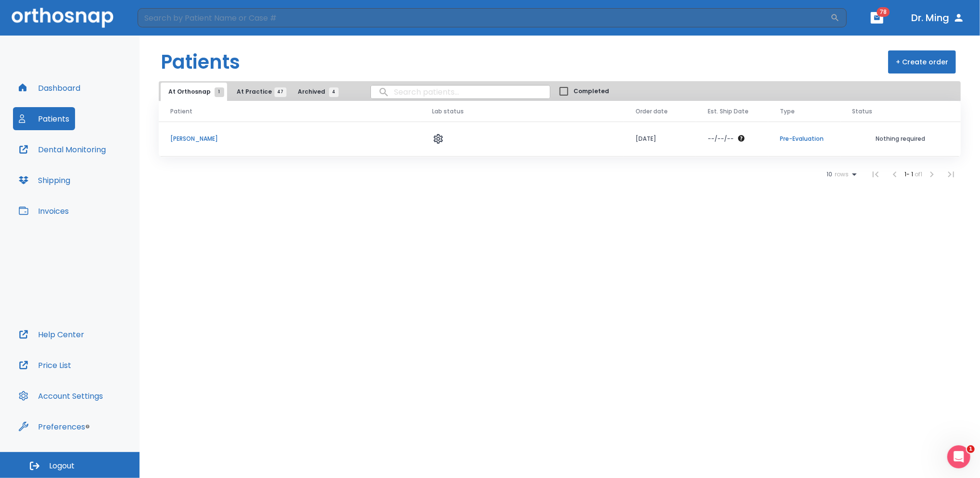 The image size is (980, 478). I want to click on span: At Practice, so click(258, 92).